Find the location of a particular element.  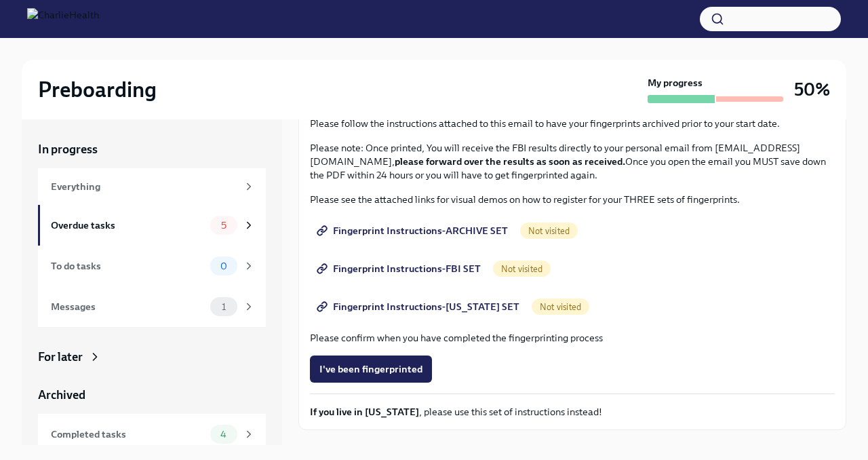

div: In progress is located at coordinates (152, 149).